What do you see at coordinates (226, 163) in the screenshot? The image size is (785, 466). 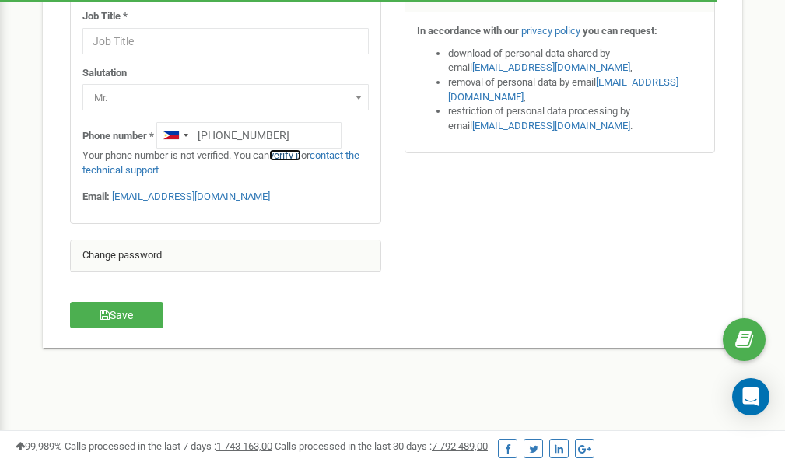 I see `p: Your phone number is not verified. You can or` at bounding box center [226, 163].